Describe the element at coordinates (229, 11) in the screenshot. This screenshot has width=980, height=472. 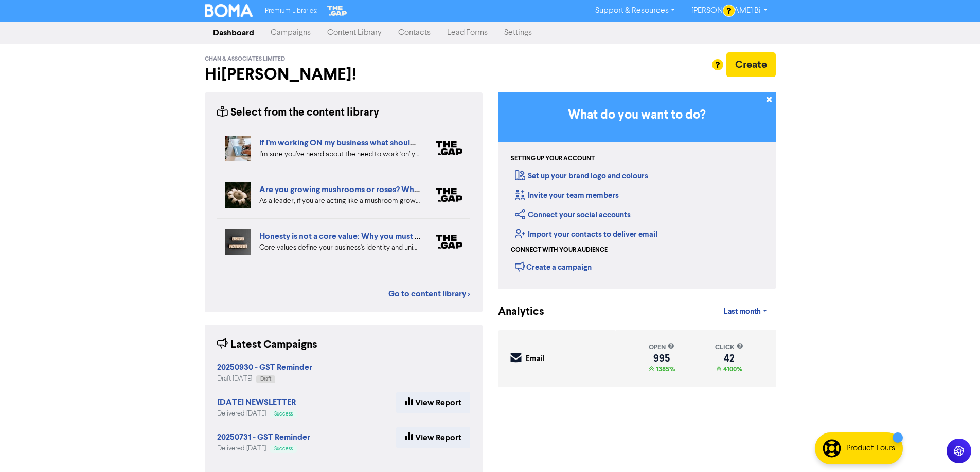
I see `img: BOMA Logo` at that location.